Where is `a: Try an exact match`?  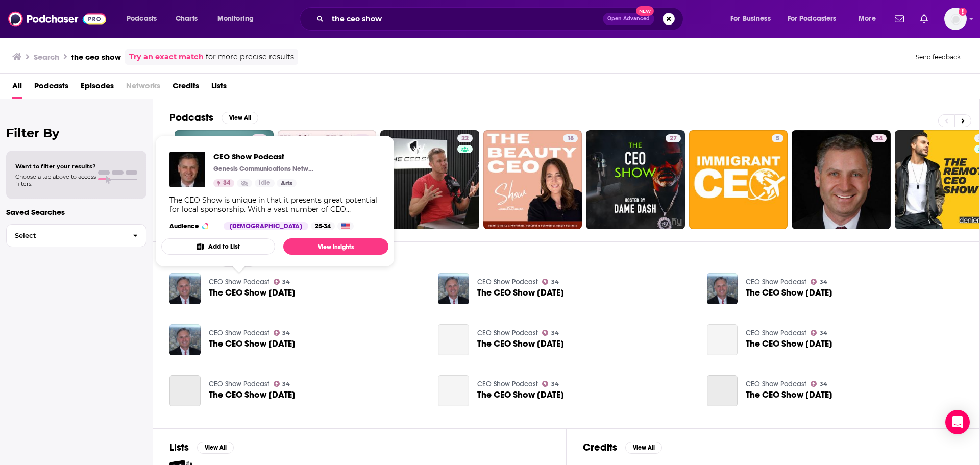
a: Try an exact match is located at coordinates (167, 56).